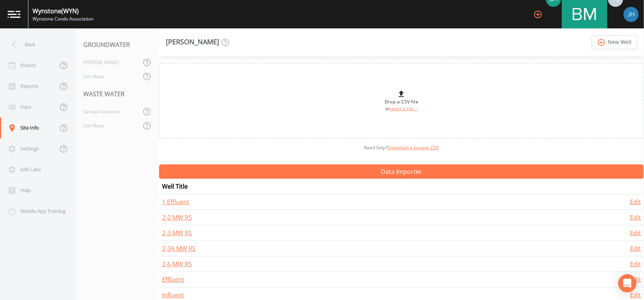 This screenshot has height=300, width=644. Describe the element at coordinates (403, 109) in the screenshot. I see `a: select a file...` at that location.